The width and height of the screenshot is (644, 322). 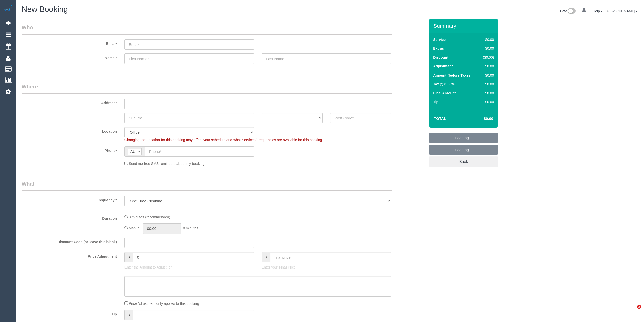 I want to click on label: Name *, so click(x=69, y=57).